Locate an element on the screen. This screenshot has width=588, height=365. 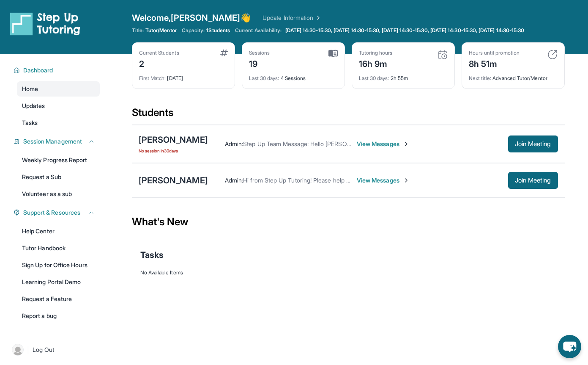
a: Tutor Handbook is located at coordinates (59, 248).